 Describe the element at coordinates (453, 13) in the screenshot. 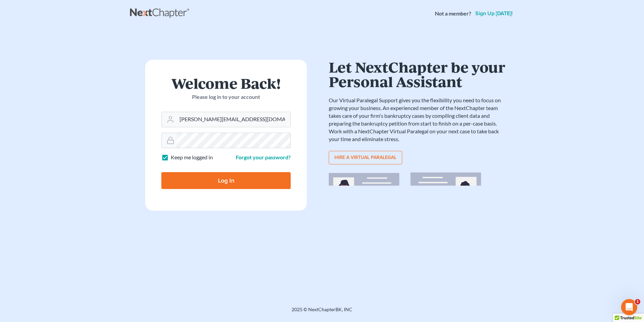

I see `strong: Not a member?` at that location.